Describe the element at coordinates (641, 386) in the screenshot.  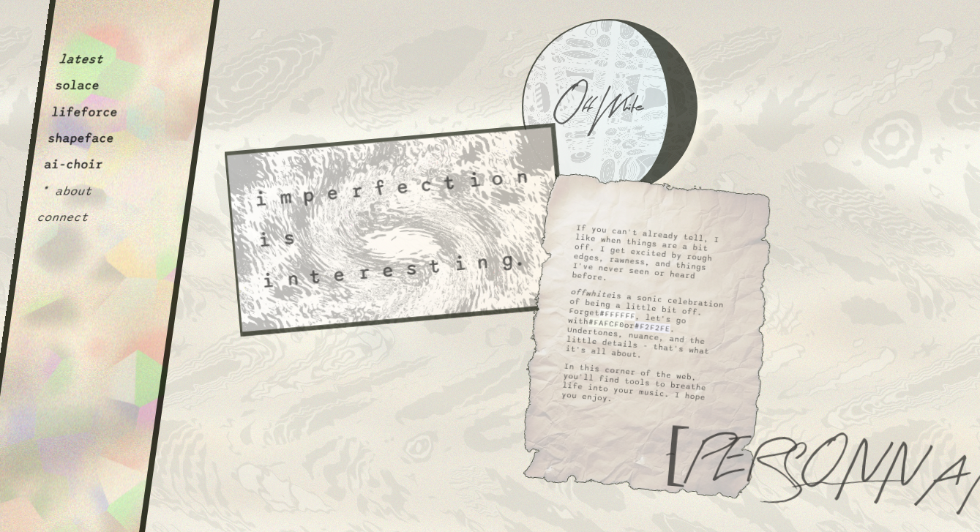
I see `p: In this corner of the web, you'll find tools to breathe life into your music. I hope you enjoy.` at that location.